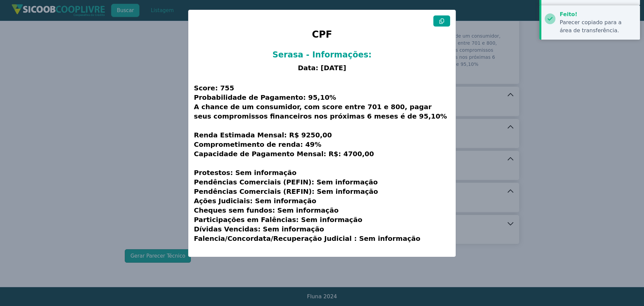  Describe the element at coordinates (322, 163) in the screenshot. I see `h3: Score: 755 Probabilidade de Pagamento: 95,10% A chance de um consumidor, com score entre 701 e 80...` at that location.